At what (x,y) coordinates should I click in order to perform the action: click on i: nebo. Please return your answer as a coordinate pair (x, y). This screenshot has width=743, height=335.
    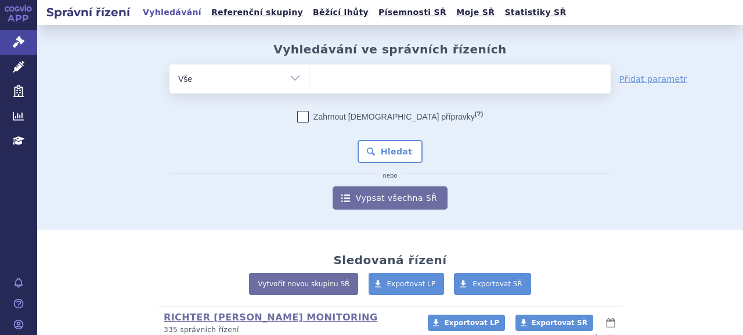
    Looking at the image, I should click on (390, 176).